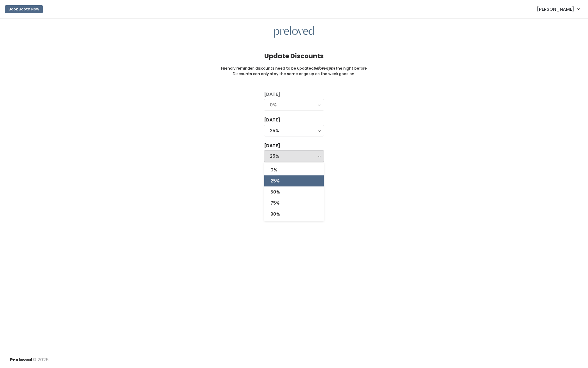 The width and height of the screenshot is (588, 368). I want to click on button: Book Booth Now, so click(24, 9).